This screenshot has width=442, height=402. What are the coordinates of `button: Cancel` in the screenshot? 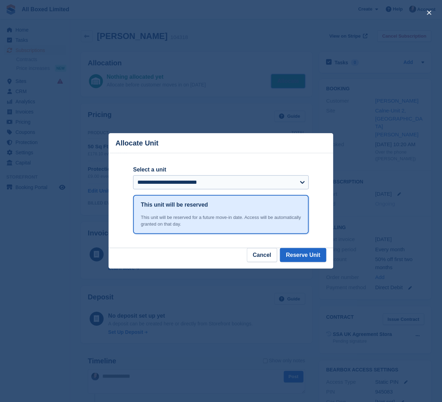 It's located at (262, 255).